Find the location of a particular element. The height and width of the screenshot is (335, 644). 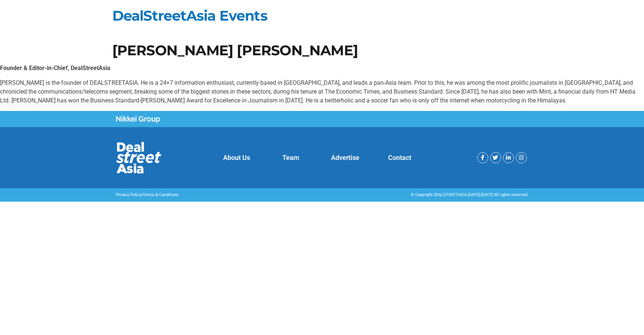

a: DealStreetAsia Events is located at coordinates (190, 16).